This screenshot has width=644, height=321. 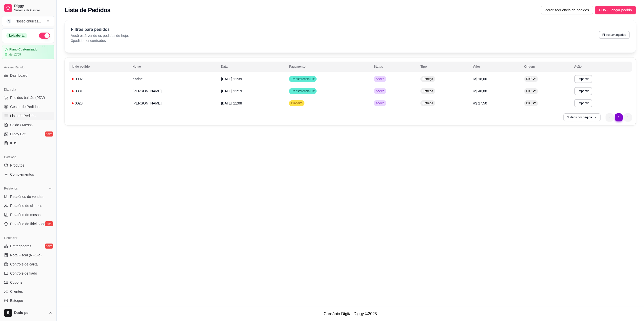 I want to click on button: Filtros avançados, so click(x=614, y=35).